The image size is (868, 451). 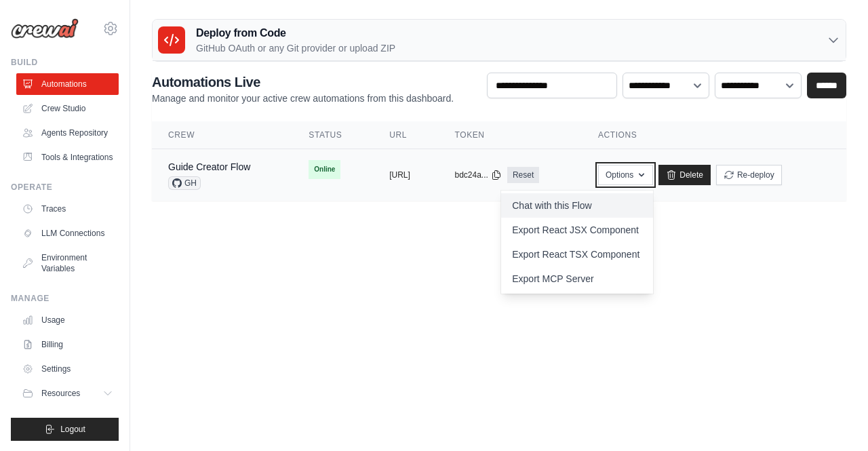 I want to click on a: LLM Connections, so click(x=67, y=233).